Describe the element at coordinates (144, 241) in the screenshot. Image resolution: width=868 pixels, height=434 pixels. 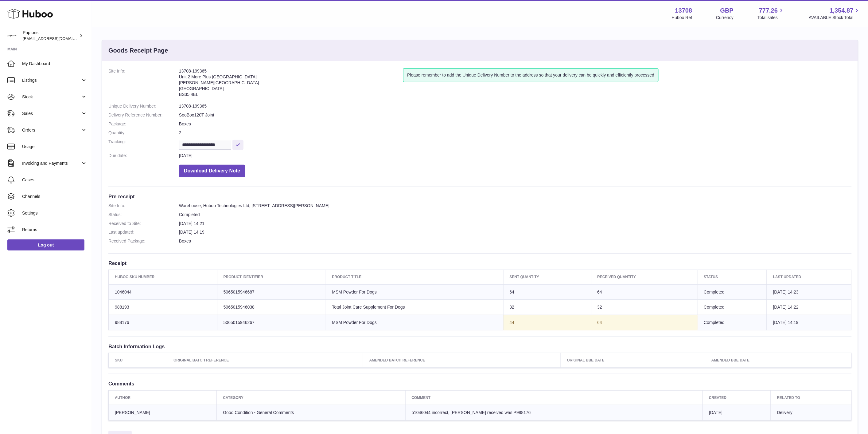
I see `dt: Received Package:` at that location.